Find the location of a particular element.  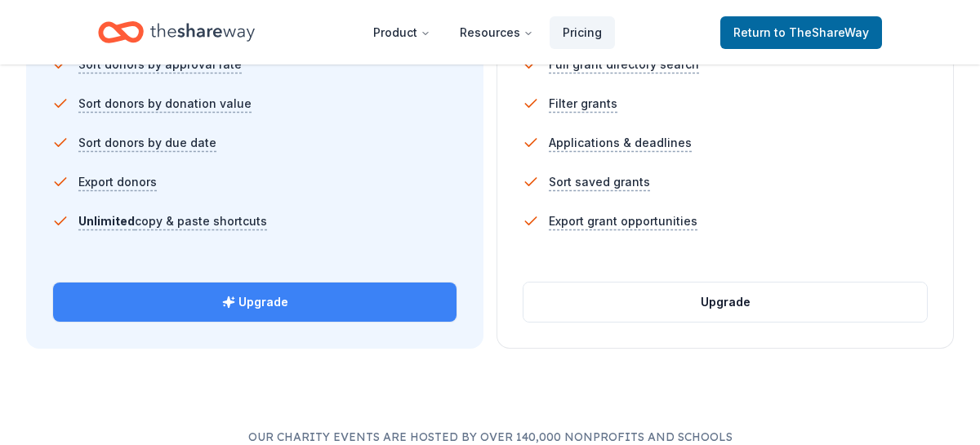

span: Return is located at coordinates (801, 32).